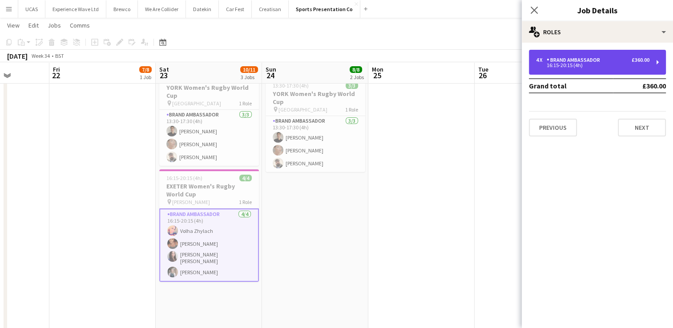  What do you see at coordinates (640, 60) in the screenshot?
I see `div: £360.00` at bounding box center [640, 60].